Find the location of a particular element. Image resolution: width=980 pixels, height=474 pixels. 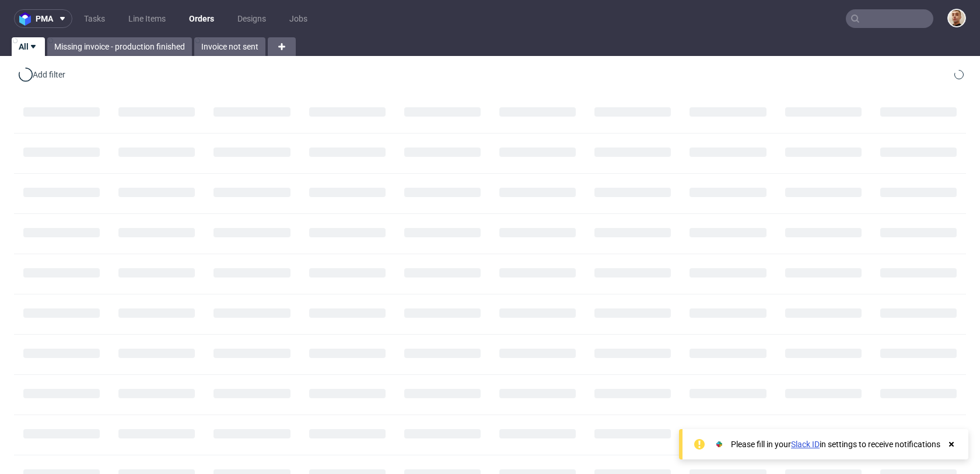

a: Invoice not sent is located at coordinates (230, 47).